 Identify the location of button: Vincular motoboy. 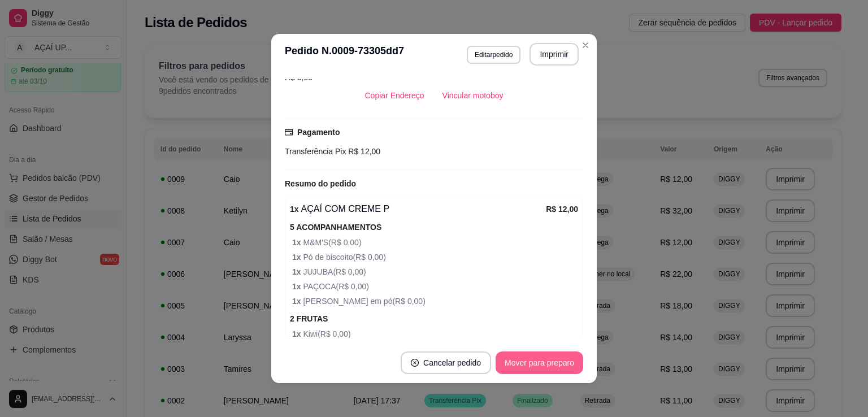
(473, 96).